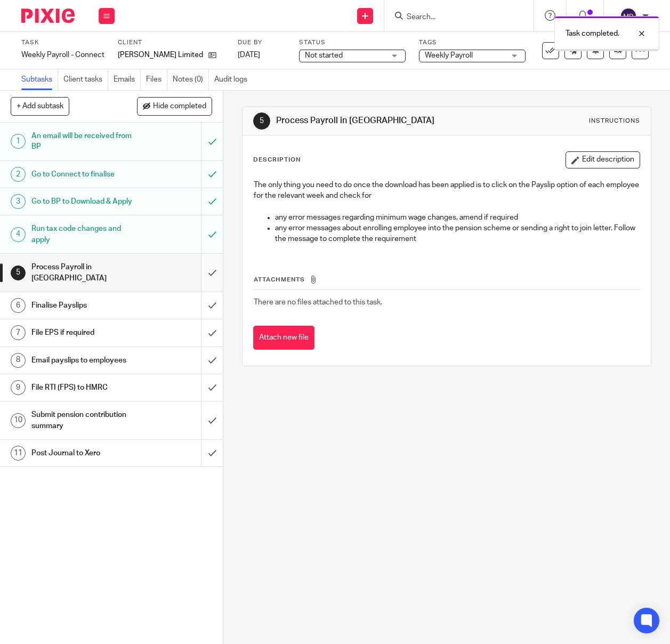 The image size is (670, 644). What do you see at coordinates (84, 453) in the screenshot?
I see `h1: Post Journal to Xero` at bounding box center [84, 453].